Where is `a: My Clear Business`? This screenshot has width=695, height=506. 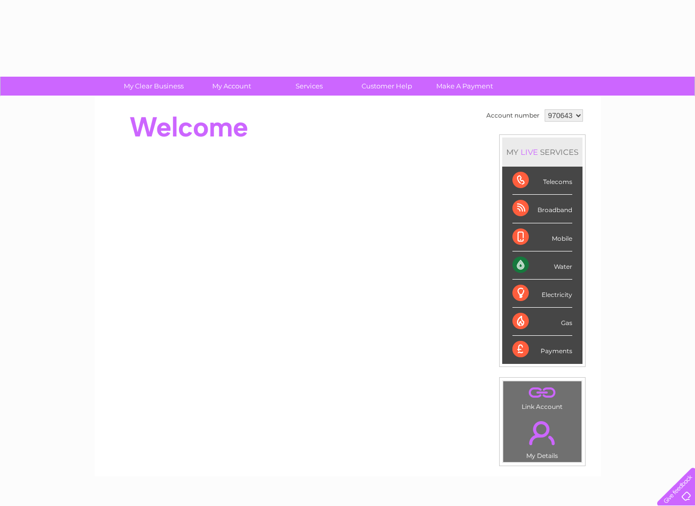
a: My Clear Business is located at coordinates (153, 86).